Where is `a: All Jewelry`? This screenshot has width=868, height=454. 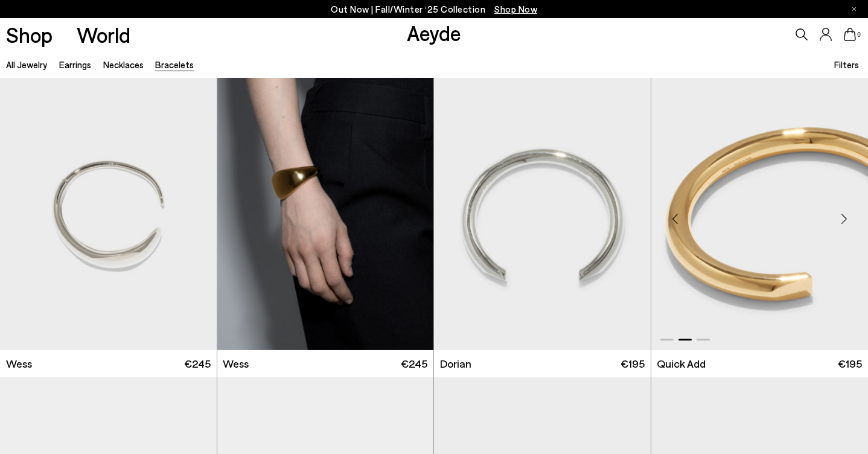 a: All Jewelry is located at coordinates (27, 65).